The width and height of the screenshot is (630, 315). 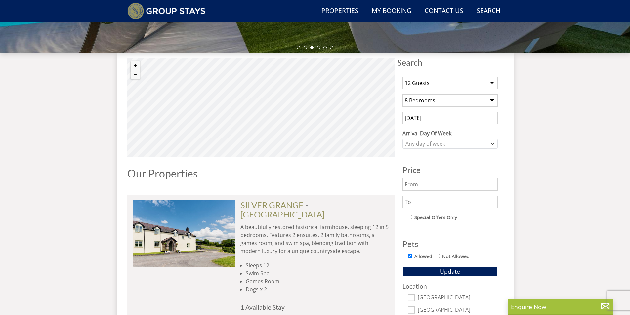 What do you see at coordinates (450, 144) in the screenshot?
I see `div: Combobox` at bounding box center [450, 144].